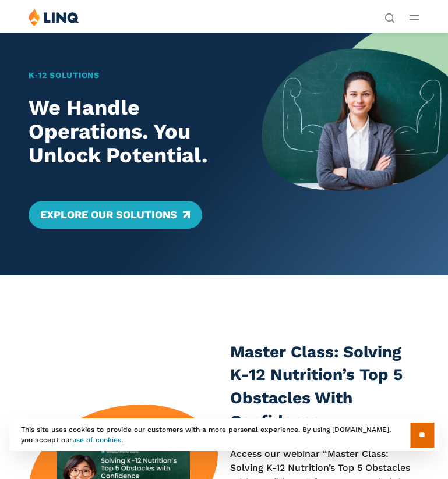 This screenshot has width=448, height=479. What do you see at coordinates (135, 132) in the screenshot?
I see `h2: We Handle Operations. You Unlock Potential.` at bounding box center [135, 132].